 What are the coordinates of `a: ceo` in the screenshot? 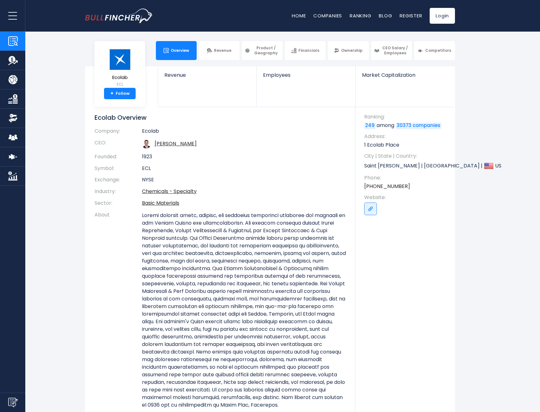 It's located at (175, 143).